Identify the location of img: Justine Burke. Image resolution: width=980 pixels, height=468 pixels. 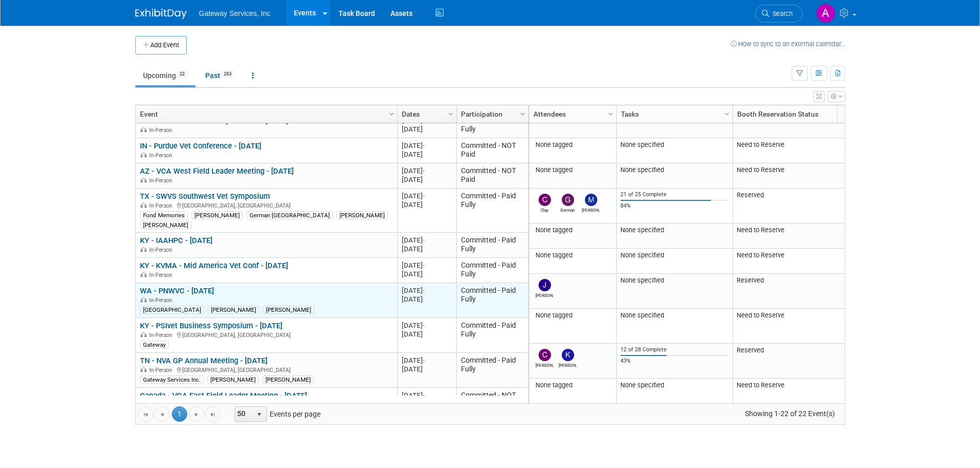
(545, 285).